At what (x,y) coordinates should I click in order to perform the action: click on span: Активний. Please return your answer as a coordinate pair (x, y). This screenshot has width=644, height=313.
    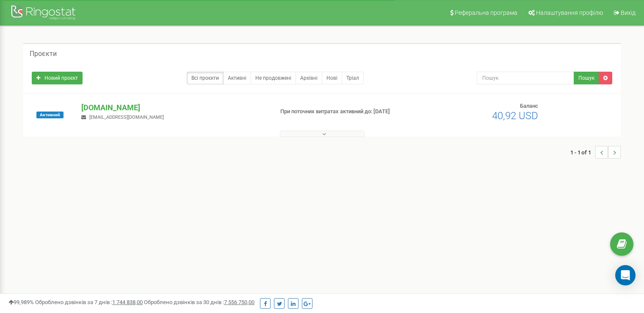
    Looking at the image, I should click on (50, 115).